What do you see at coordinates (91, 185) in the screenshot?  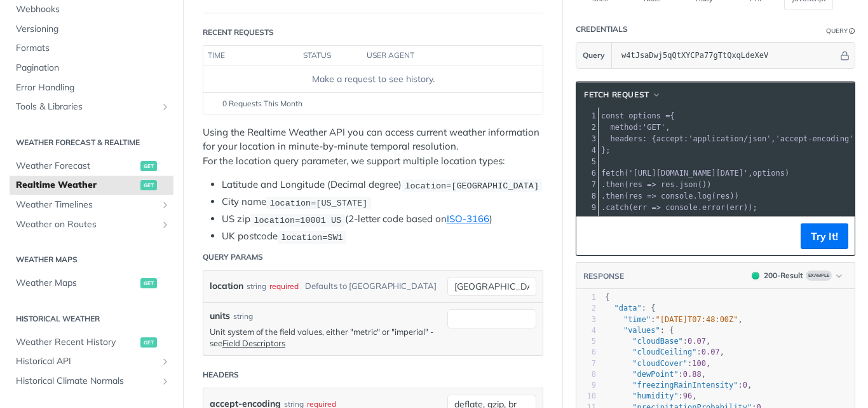 I see `a: Realtime Weatherget` at bounding box center [91, 185].